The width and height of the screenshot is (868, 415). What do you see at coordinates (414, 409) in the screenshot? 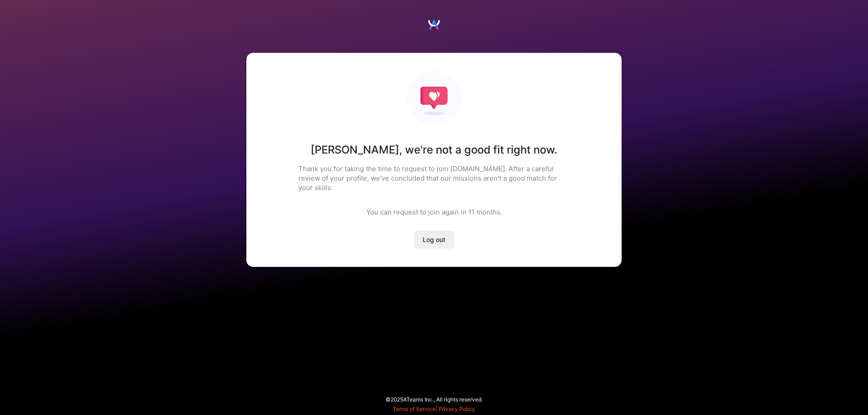
I see `a: Terms of Service` at bounding box center [414, 409].